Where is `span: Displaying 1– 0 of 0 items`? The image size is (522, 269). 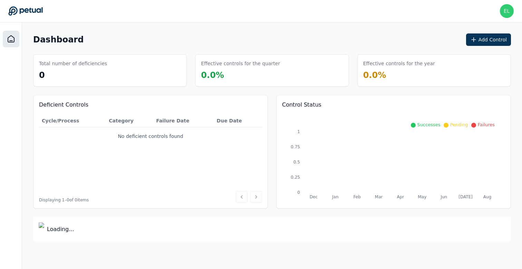 span: Displaying 1– 0 of 0 items is located at coordinates (64, 200).